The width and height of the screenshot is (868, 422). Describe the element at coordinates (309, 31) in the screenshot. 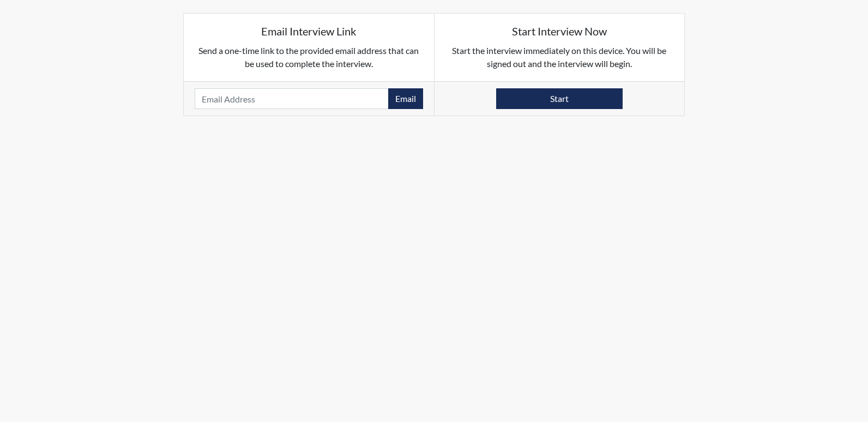

I see `h5: Email Interview Link` at that location.